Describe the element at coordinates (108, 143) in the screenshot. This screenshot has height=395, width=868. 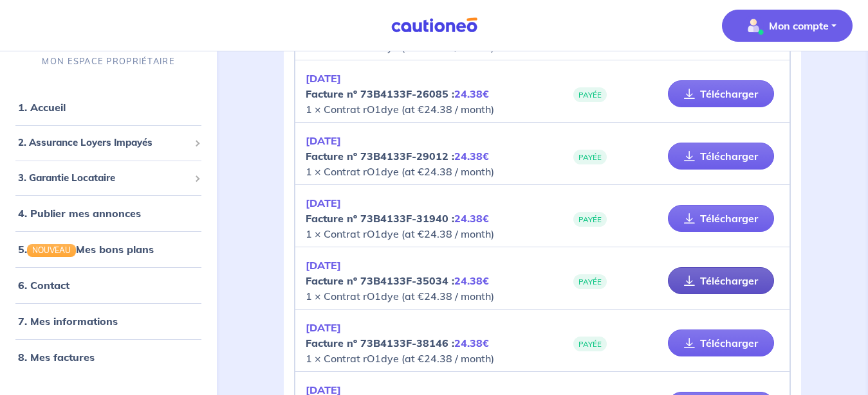
I see `div: 2. Assurance Loyers Impayés` at that location.